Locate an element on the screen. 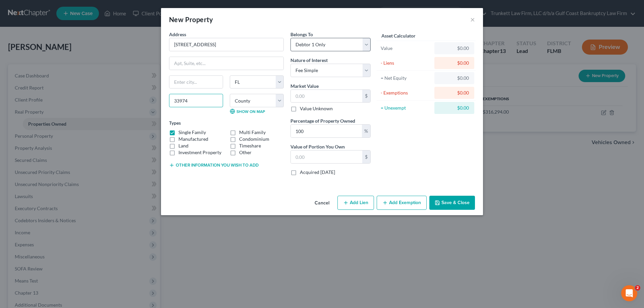 Image resolution: width=644 pixels, height=308 pixels. label: Value of Portion You Own is located at coordinates (318, 146).